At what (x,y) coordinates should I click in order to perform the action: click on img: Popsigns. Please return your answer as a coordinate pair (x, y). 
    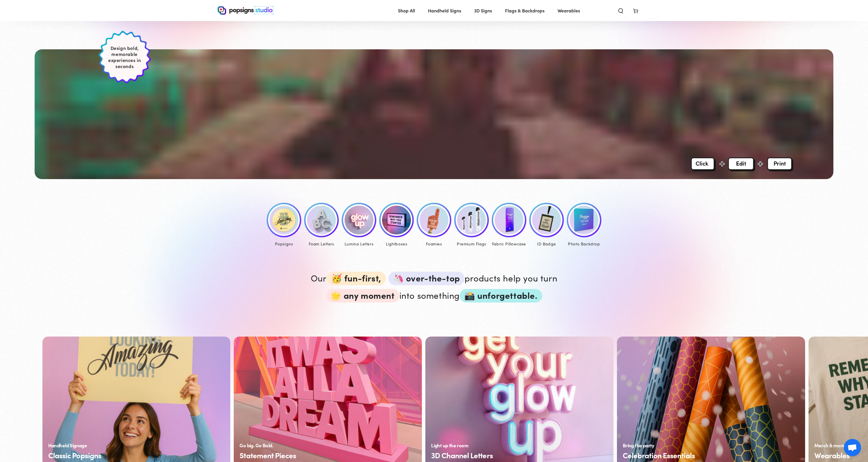
    Looking at the image, I should click on (284, 220).